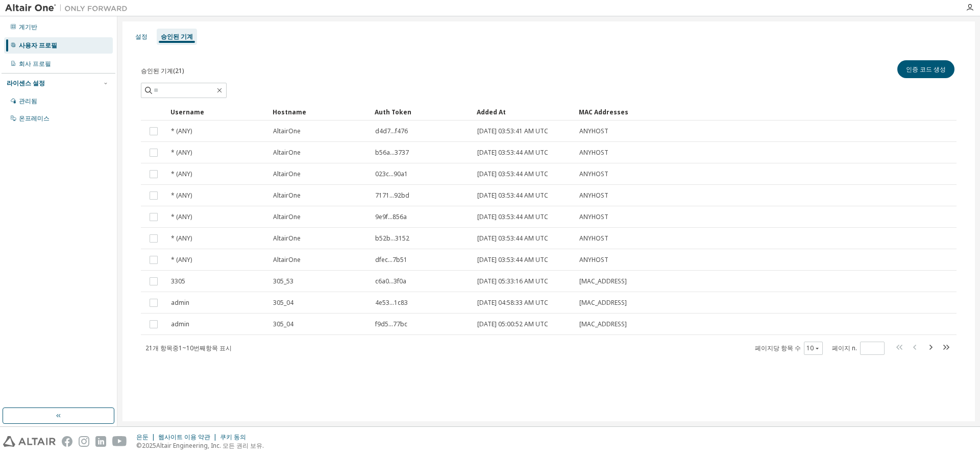 The width and height of the screenshot is (980, 456). What do you see at coordinates (185, 436) in the screenshot?
I see `font: 웹사이트 이용 약관` at bounding box center [185, 436].